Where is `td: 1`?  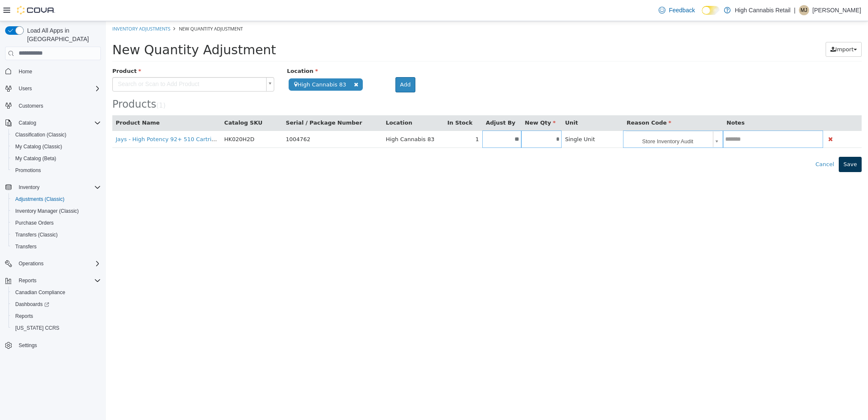 td: 1 is located at coordinates (357, 118).